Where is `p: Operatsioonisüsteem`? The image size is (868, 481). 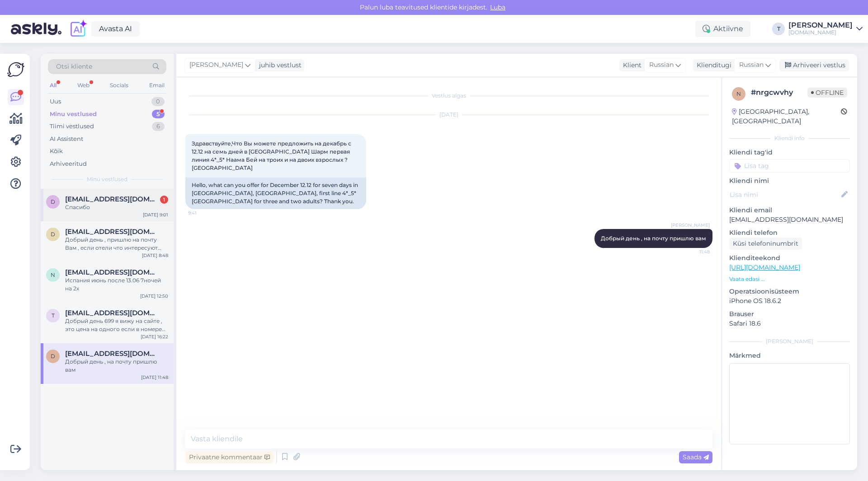
p: Operatsioonisüsteem is located at coordinates (789, 291).